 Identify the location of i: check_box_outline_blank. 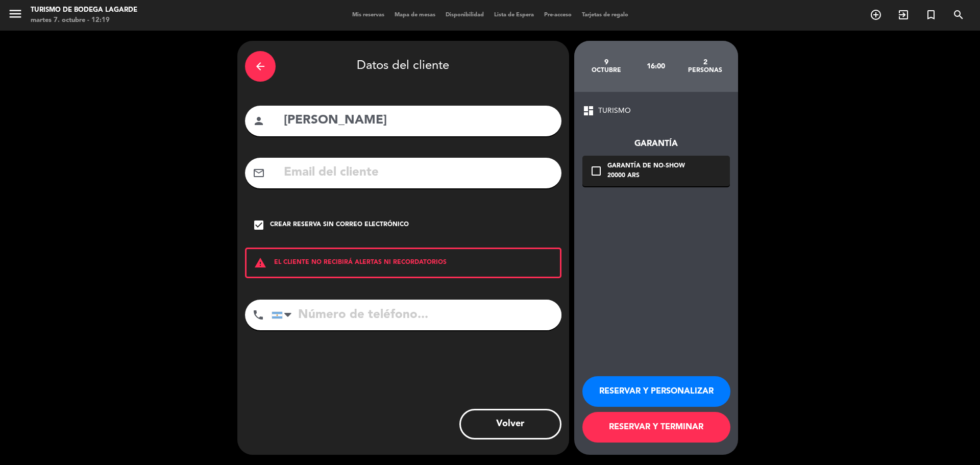
(596, 172).